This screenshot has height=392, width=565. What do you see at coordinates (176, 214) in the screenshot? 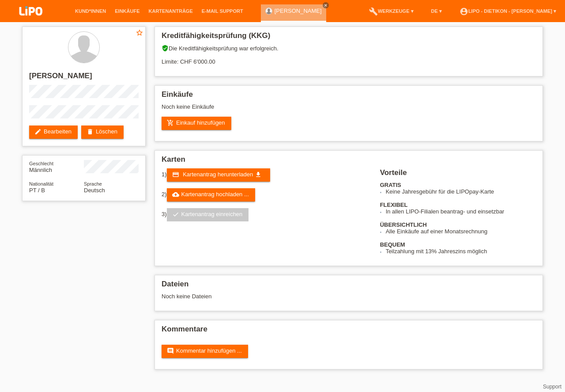
I see `i: check` at bounding box center [176, 214].